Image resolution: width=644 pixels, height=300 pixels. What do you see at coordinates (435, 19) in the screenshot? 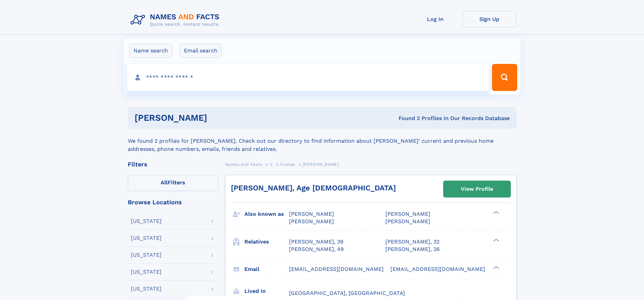
I see `a: Log In` at bounding box center [435, 19].